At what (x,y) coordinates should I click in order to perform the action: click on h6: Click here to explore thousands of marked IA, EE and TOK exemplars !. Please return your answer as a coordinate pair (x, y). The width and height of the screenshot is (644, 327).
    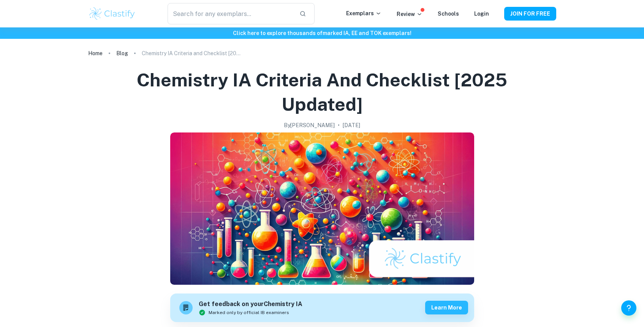
    Looking at the image, I should click on (322, 33).